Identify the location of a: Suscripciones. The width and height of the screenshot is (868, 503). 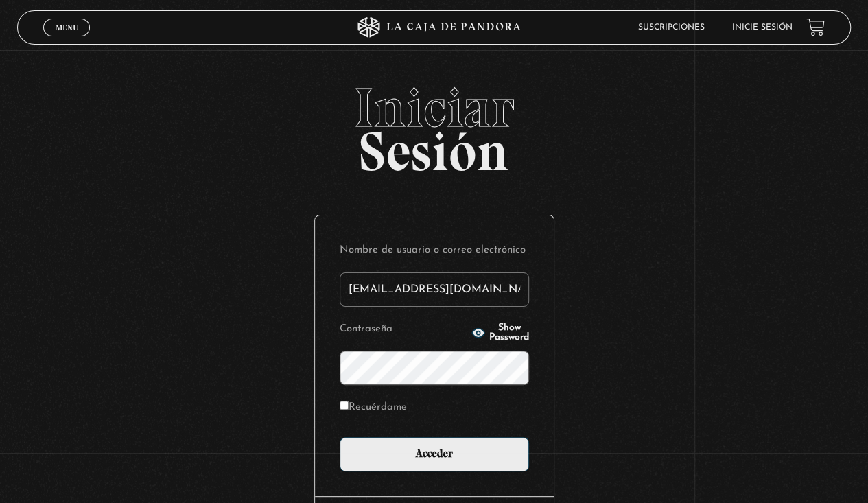
(671, 28).